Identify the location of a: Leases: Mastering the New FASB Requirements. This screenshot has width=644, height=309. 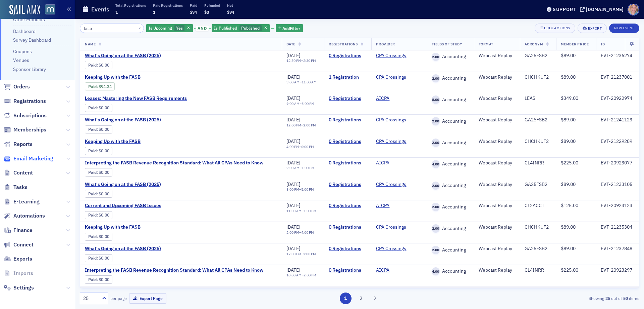
(141, 98).